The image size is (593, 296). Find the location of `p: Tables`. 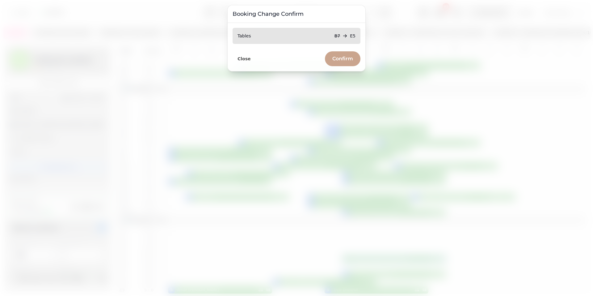

p: Tables is located at coordinates (244, 36).